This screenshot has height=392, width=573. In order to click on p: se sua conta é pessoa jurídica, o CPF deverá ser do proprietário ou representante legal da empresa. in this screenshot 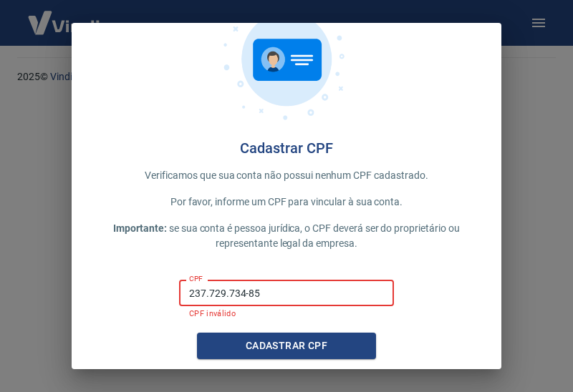, I will do `click(287, 236)`.